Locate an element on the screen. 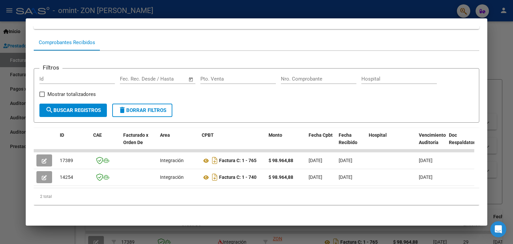 This screenshot has height=244, width=513. datatable-header-cell: Doc Respaldatoria is located at coordinates (466, 143).